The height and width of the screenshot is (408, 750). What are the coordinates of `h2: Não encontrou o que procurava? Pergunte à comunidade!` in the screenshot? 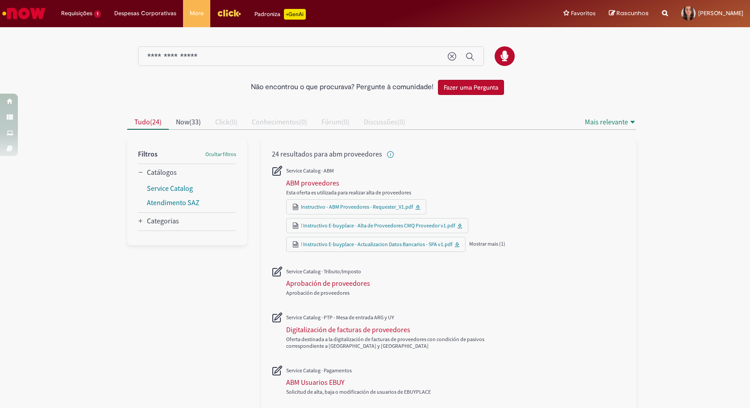 It's located at (342, 87).